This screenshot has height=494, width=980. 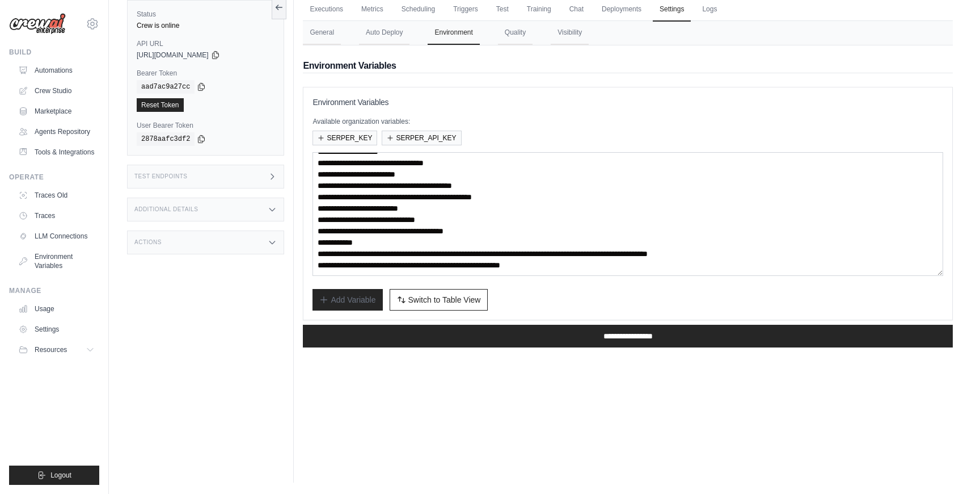 I want to click on a: Reset Token, so click(x=160, y=105).